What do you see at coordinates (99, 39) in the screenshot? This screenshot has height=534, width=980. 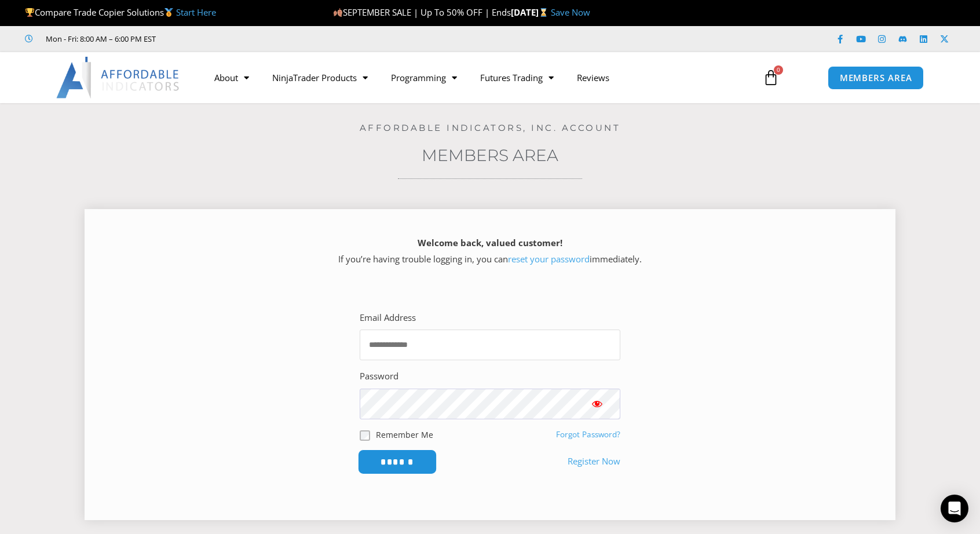 I see `span: Mon - Fri: 8:00 AM – 6:00 PM EST` at bounding box center [99, 39].